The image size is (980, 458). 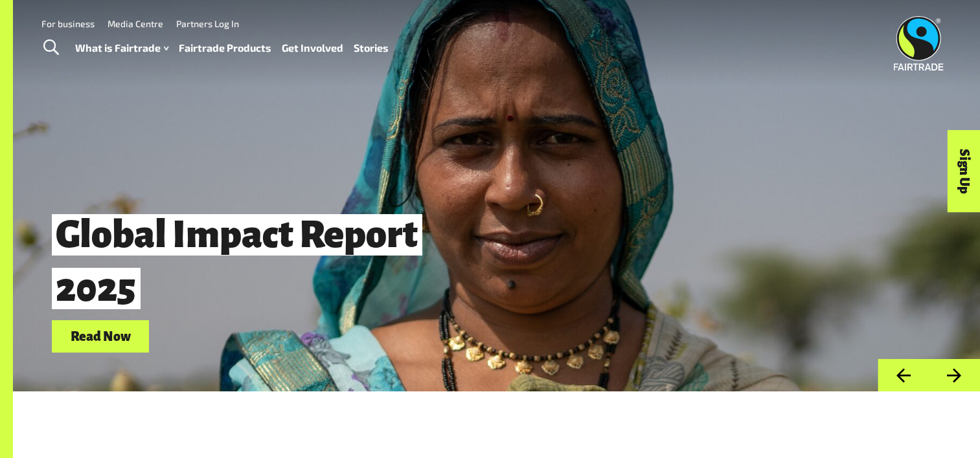 I want to click on a: Fairtrade Products, so click(x=225, y=48).